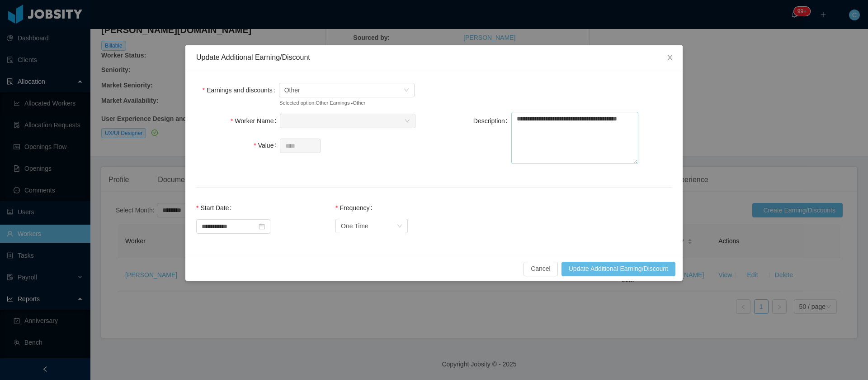 This screenshot has height=380, width=868. Describe the element at coordinates (434, 57) in the screenshot. I see `div: Update Additional Earning/Discount` at that location.